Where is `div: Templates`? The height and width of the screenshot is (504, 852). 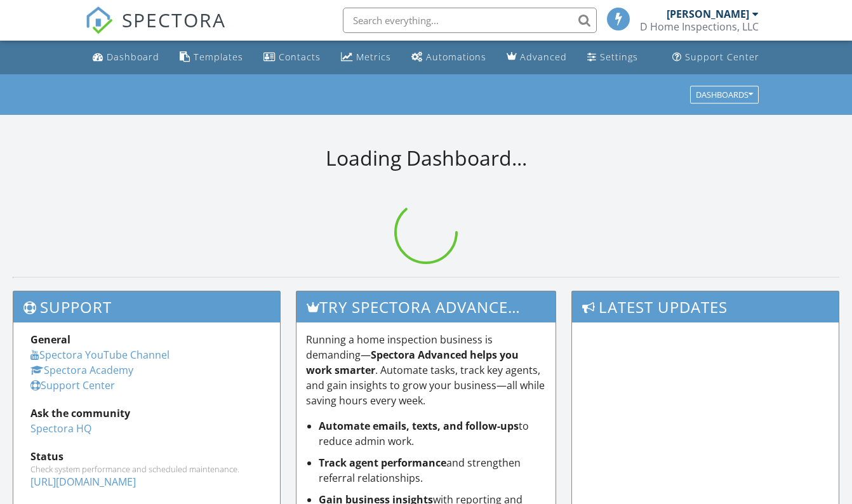
div: Templates is located at coordinates (218, 57).